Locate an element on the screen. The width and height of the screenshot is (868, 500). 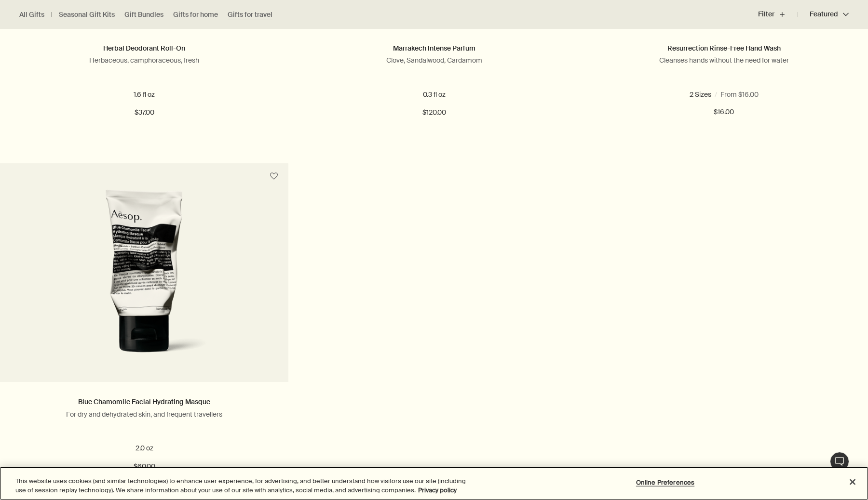
p: For dry and dehydrated skin, and frequent travellers is located at coordinates (144, 414).